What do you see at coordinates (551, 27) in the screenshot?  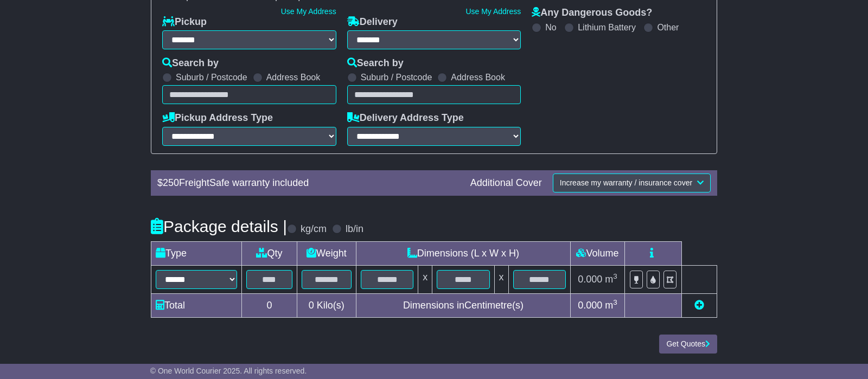 I see `label: No` at bounding box center [551, 27].